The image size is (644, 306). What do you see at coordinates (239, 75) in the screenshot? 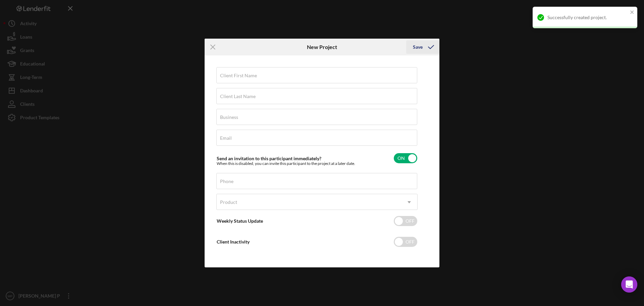
I see `label: Client First Name` at bounding box center [239, 75].